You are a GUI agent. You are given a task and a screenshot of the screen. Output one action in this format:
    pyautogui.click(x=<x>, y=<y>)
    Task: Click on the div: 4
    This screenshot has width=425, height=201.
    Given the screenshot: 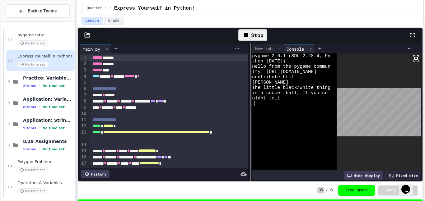 What is the action you would take?
    pyautogui.click(x=83, y=76)
    